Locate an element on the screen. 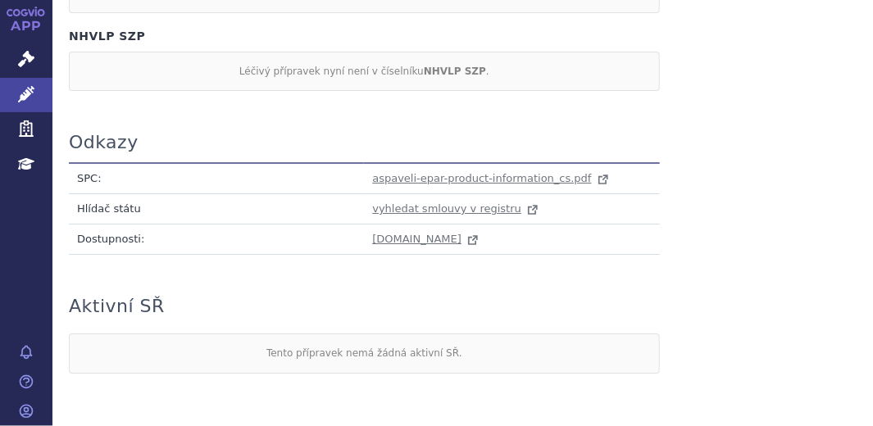  td: Hlídač státu is located at coordinates (216, 208).